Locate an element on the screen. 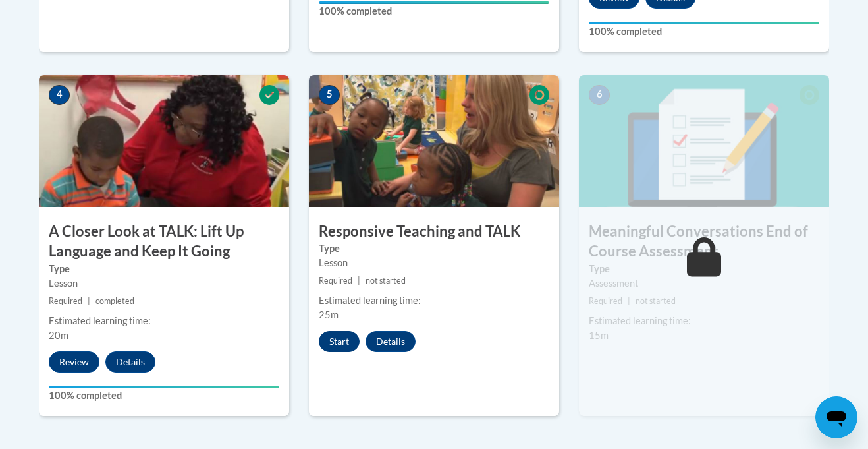  span: 20m is located at coordinates (59, 335).